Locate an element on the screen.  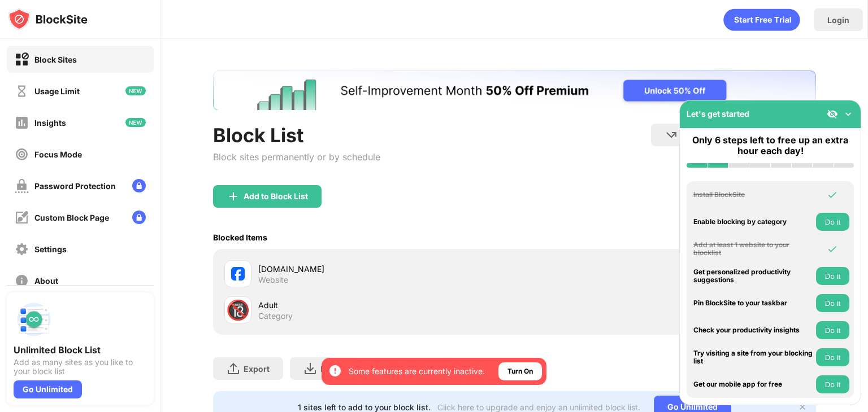
div: Category is located at coordinates (275, 316).